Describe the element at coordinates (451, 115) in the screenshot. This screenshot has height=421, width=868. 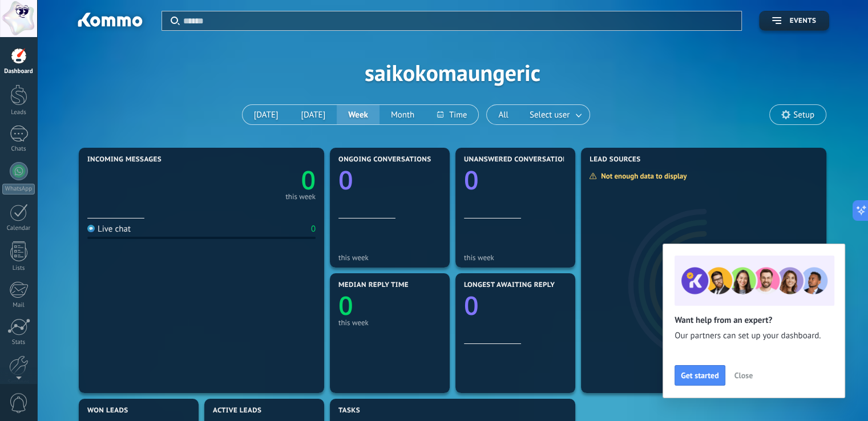
I see `button: Time` at that location.